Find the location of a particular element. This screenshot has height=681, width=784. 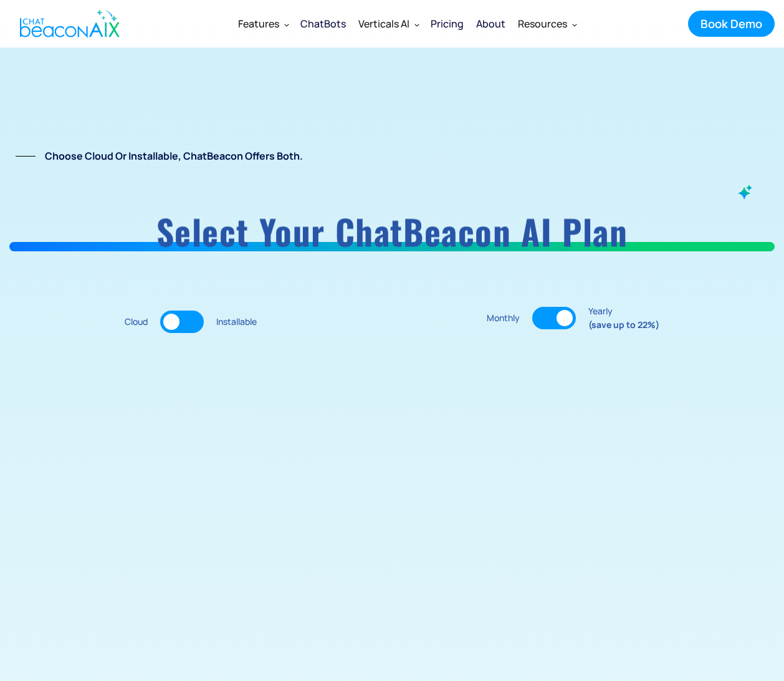

strong: Choose Cloud or Installable, ChatBeacon offers both. is located at coordinates (174, 156).